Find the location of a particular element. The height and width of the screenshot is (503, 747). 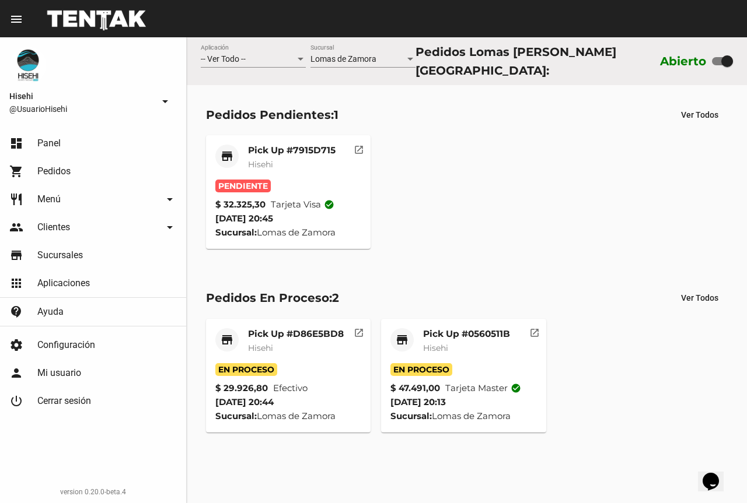

span: Clientes is located at coordinates (54, 227).